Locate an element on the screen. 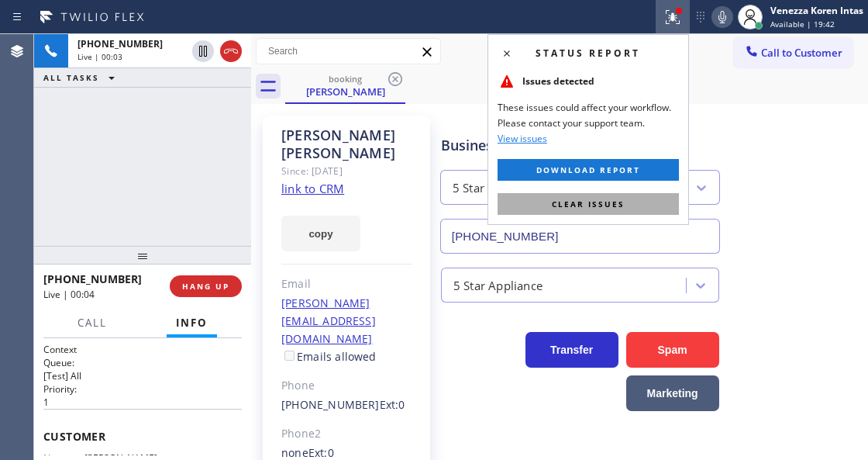 This screenshot has height=460, width=868. button: copy is located at coordinates (321, 233).